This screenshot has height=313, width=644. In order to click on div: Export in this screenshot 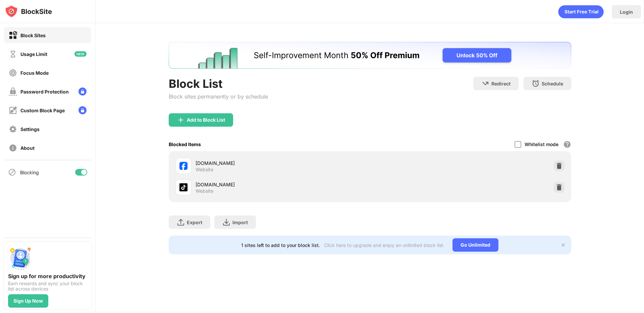, I will do `click(194, 223)`.